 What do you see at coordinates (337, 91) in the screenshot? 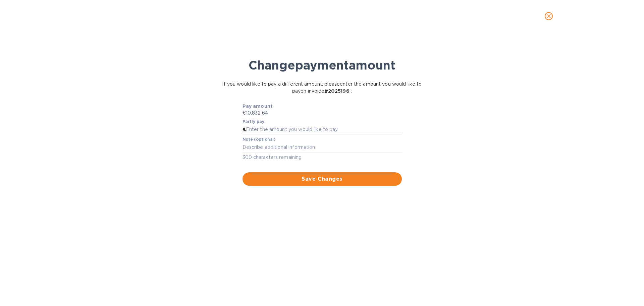
I see `b: # 2025196` at bounding box center [337, 91].